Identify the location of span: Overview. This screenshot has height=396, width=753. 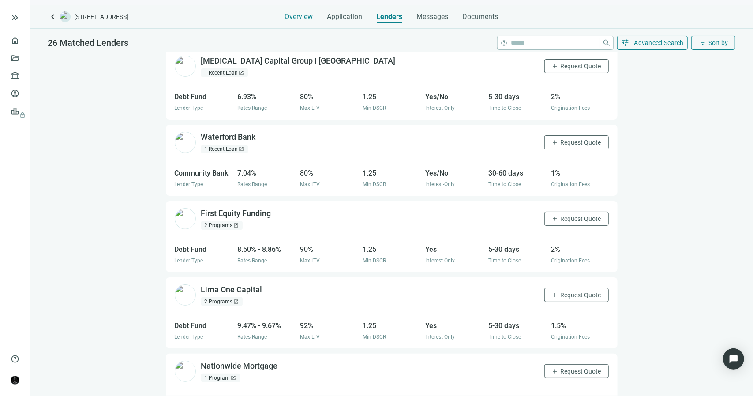
(299, 17).